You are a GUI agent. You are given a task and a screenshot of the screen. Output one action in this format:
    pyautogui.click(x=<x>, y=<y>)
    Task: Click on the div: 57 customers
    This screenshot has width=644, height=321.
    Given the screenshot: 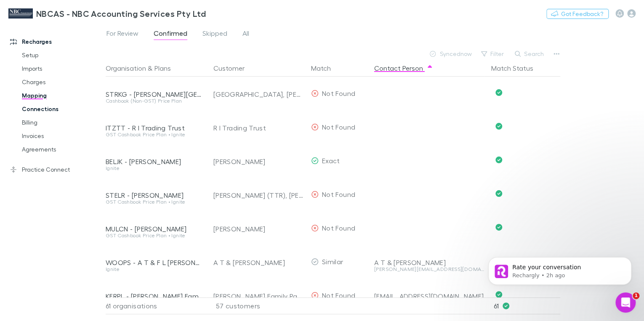 What is the action you would take?
    pyautogui.click(x=257, y=306)
    